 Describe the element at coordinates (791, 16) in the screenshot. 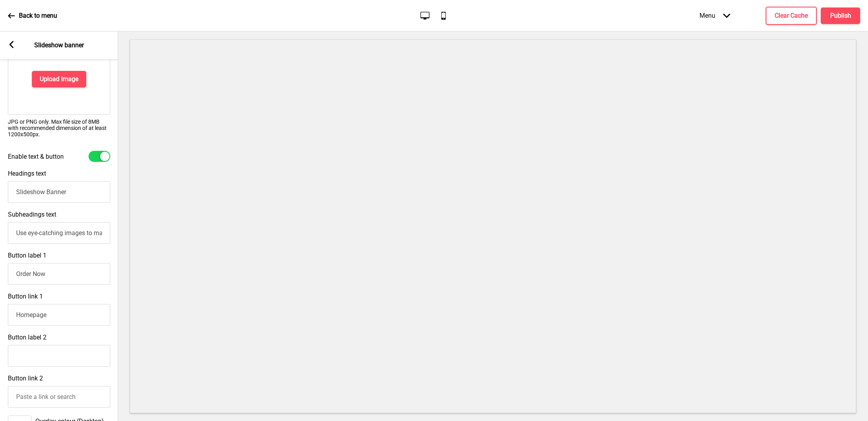

I see `h4: Clear Cache` at that location.